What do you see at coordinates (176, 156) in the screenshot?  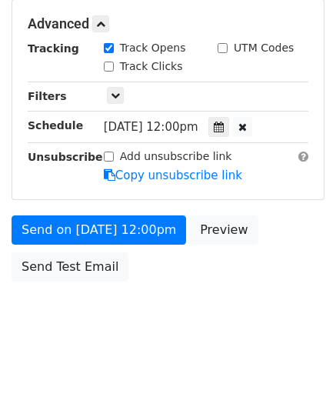 I see `label: Add unsubscribe link` at bounding box center [176, 156].